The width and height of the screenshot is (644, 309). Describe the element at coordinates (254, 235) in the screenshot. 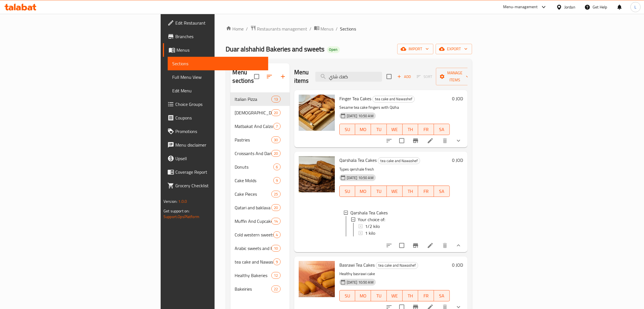

I see `span: Cold western sweets` at that location.